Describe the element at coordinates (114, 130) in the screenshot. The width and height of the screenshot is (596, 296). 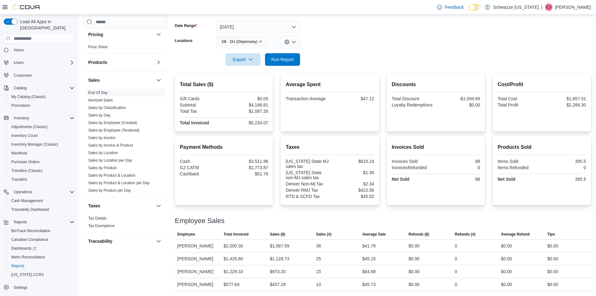
I see `a: Sales by Employee (Tendered)` at that location.